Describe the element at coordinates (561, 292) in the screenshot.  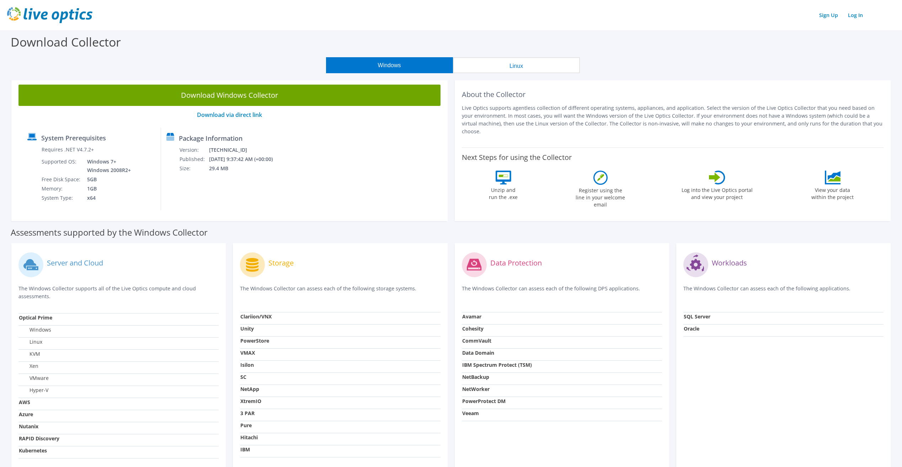
I see `p: The Windows Collector can assess each of the following DPS applications.` at that location.